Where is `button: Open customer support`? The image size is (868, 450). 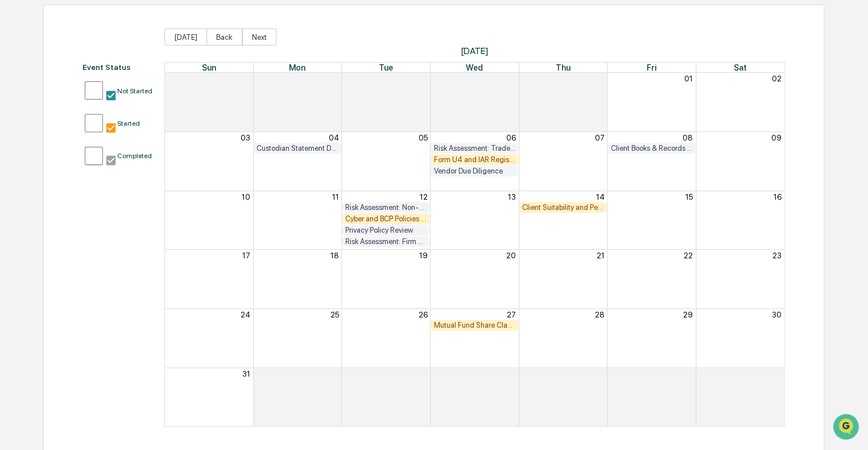
button: Open customer support is located at coordinates (14, 14).